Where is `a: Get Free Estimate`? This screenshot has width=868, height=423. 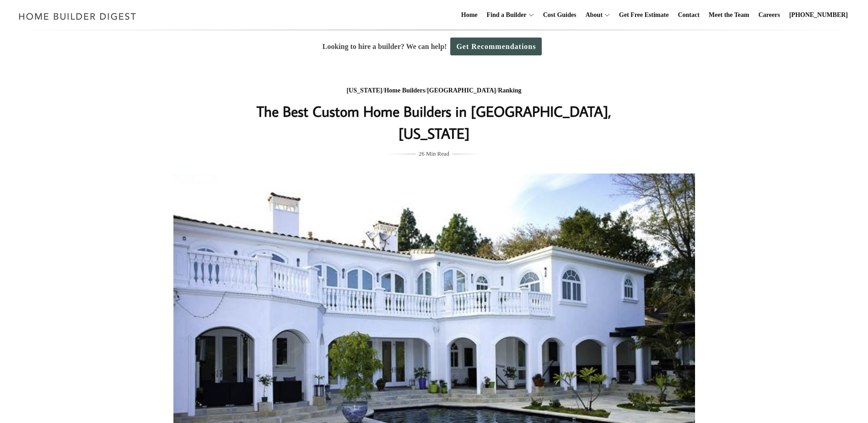 a: Get Free Estimate is located at coordinates (644, 15).